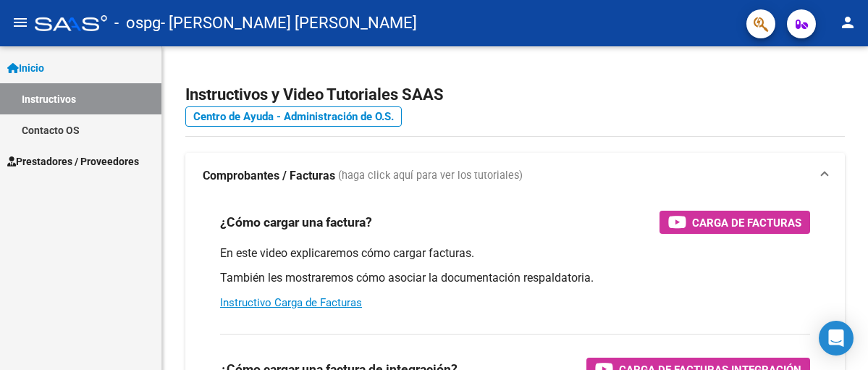 The image size is (868, 370). What do you see at coordinates (515, 176) in the screenshot?
I see `mat-expansion-panel-header: Comprobantes / Facturas (haga click aquí para ver los tutoriales)` at bounding box center [515, 176].